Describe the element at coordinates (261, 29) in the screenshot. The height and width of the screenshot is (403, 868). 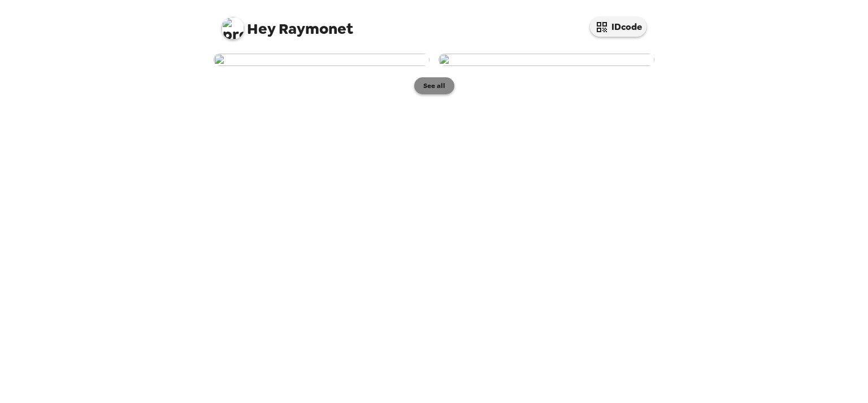
I see `span: Hey` at that location.